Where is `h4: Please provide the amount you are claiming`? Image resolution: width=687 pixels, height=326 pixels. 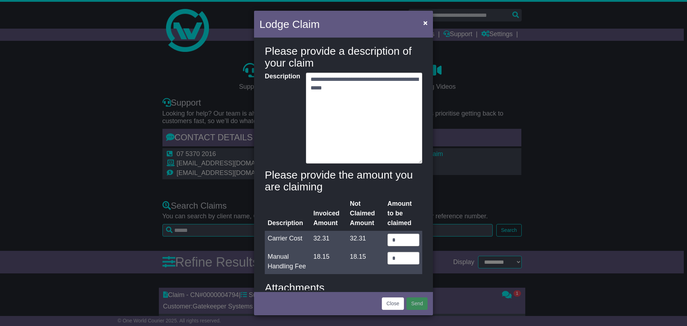
h4: Please provide the amount you are claiming is located at coordinates (344, 181).